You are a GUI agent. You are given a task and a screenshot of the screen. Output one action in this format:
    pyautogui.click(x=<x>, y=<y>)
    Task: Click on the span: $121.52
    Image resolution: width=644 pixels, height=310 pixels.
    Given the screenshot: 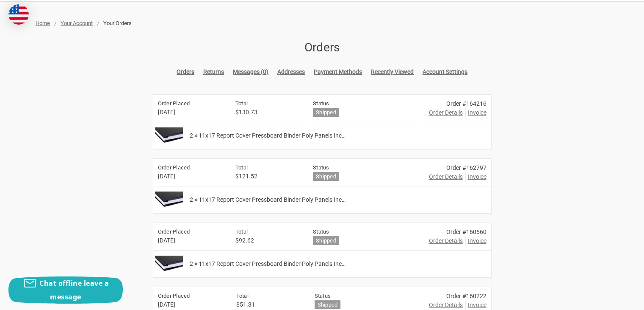 What is the action you would take?
    pyautogui.click(x=267, y=176)
    